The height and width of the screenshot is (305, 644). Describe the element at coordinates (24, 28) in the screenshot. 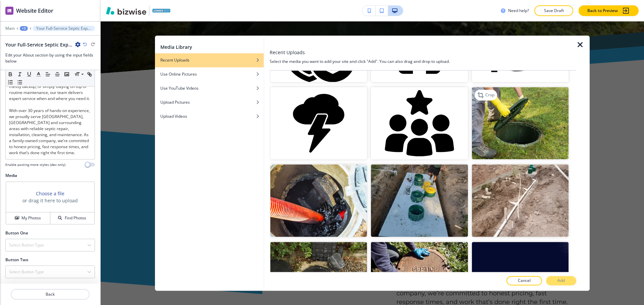

I see `button: +3` at that location.